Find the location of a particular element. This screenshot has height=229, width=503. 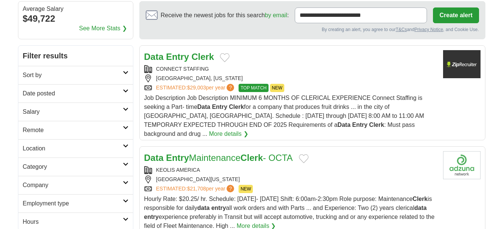

a: Data EntryMaintenanceClerk- OCTA is located at coordinates (218, 158).